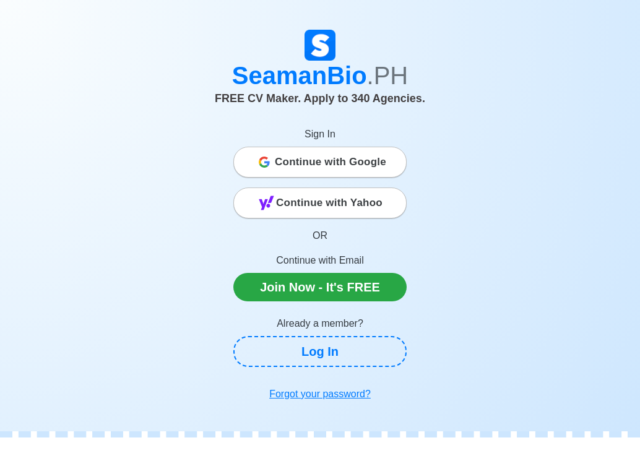 Image resolution: width=640 pixels, height=461 pixels. What do you see at coordinates (320, 352) in the screenshot?
I see `a: Log In` at bounding box center [320, 352].